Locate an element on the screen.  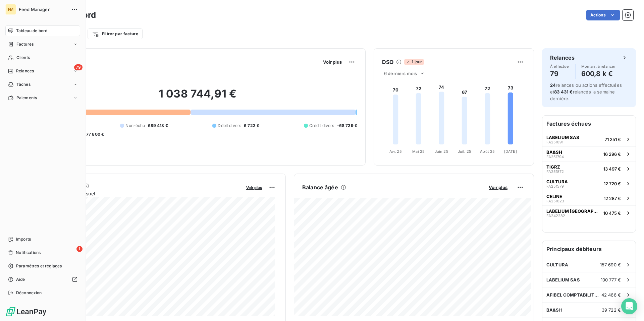
span: 13 497 € is located at coordinates (612, 169).